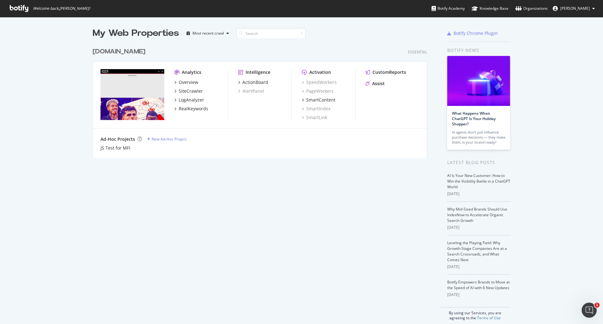 This screenshot has height=324, width=603. I want to click on a: AlertPanel, so click(251, 91).